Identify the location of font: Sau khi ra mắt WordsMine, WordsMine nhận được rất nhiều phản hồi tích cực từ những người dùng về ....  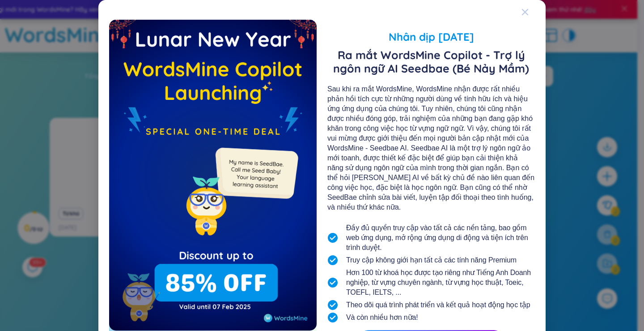
(431, 148).